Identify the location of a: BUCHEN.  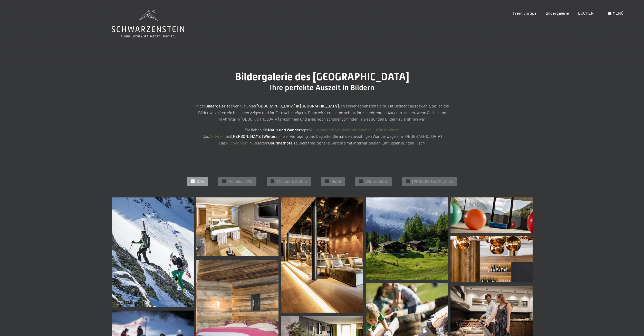
(586, 13).